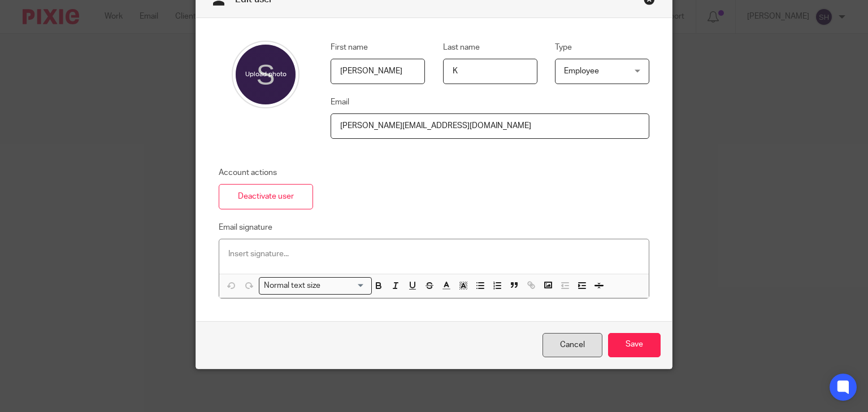 Image resolution: width=868 pixels, height=412 pixels. I want to click on a: Deactivate user, so click(266, 196).